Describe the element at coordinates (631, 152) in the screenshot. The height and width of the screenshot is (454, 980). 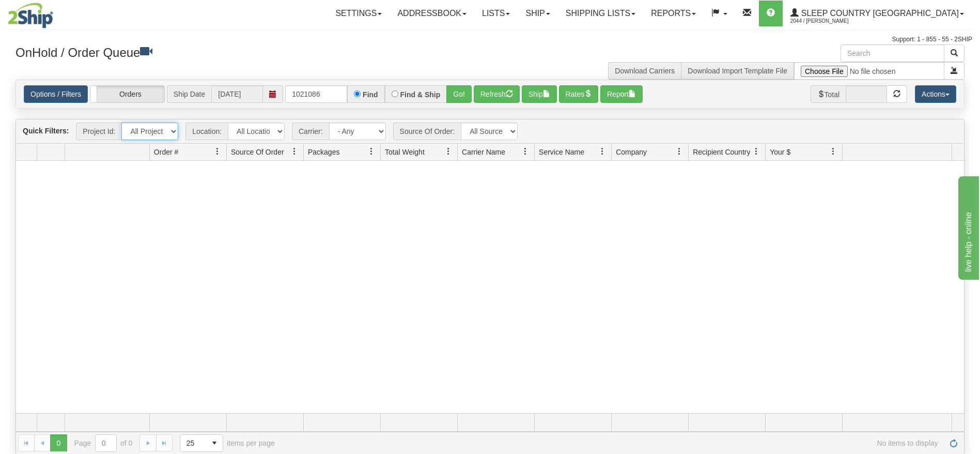
I see `span: Company` at that location.